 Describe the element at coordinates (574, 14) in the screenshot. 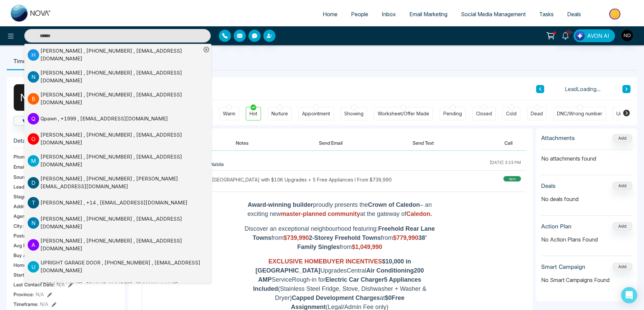

I see `span: Deals` at that location.